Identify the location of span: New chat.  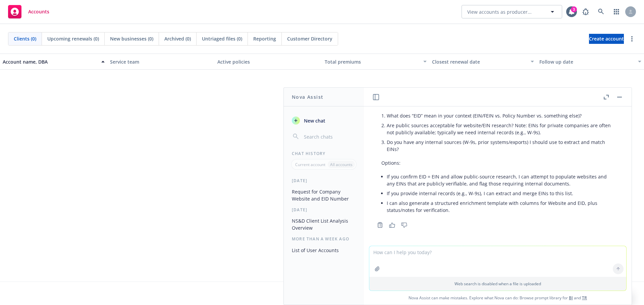
(314, 121).